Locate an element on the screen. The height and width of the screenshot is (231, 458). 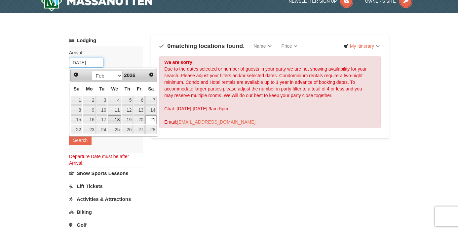
a: 19 is located at coordinates (127, 120).